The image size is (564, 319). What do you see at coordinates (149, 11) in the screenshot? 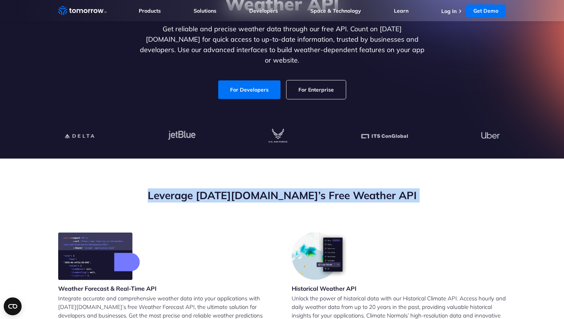
I see `a: Products` at bounding box center [149, 11].